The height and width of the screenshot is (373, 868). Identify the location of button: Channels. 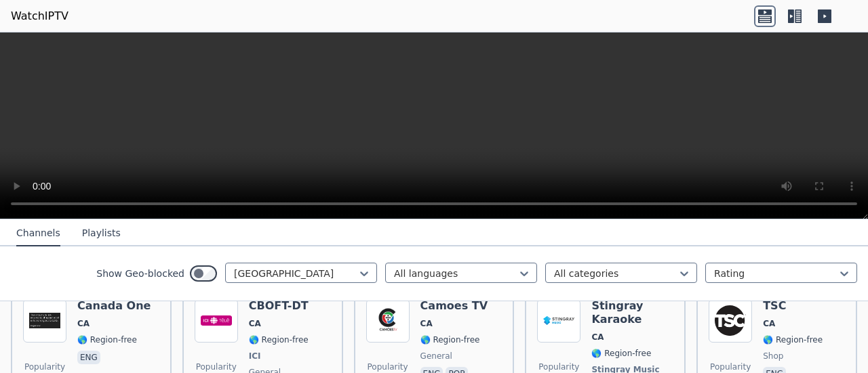
(38, 234).